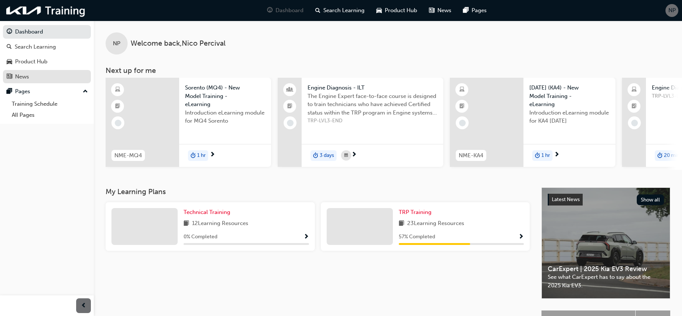 Image resolution: width=682 pixels, height=316 pixels. Describe the element at coordinates (22, 91) in the screenshot. I see `div: Pages` at that location.